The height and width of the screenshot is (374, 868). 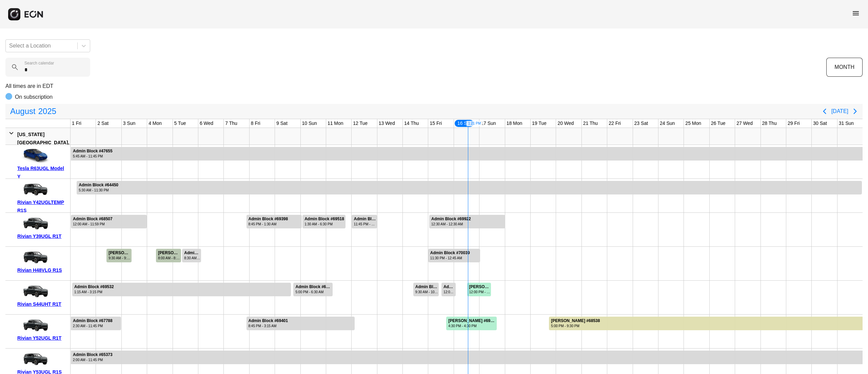 What do you see at coordinates (269, 219) in the screenshot?
I see `div: Admin Block #69398` at bounding box center [269, 219].